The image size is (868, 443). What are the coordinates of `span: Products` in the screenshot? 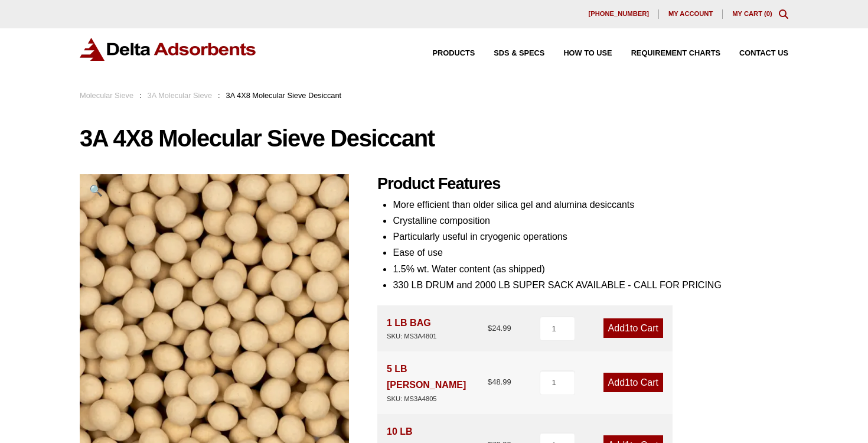 It's located at (454, 53).